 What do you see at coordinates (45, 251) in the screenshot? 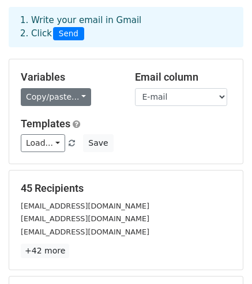
I see `a: +42 more` at bounding box center [45, 251].